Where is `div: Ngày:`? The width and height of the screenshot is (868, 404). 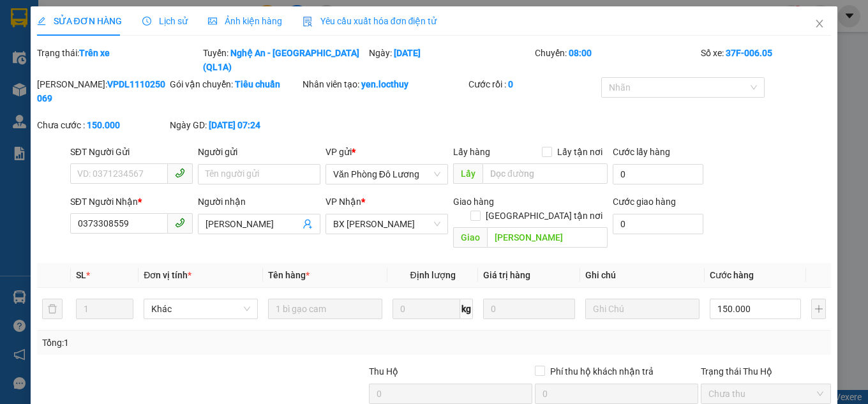
div: Ngày: is located at coordinates (451, 60).